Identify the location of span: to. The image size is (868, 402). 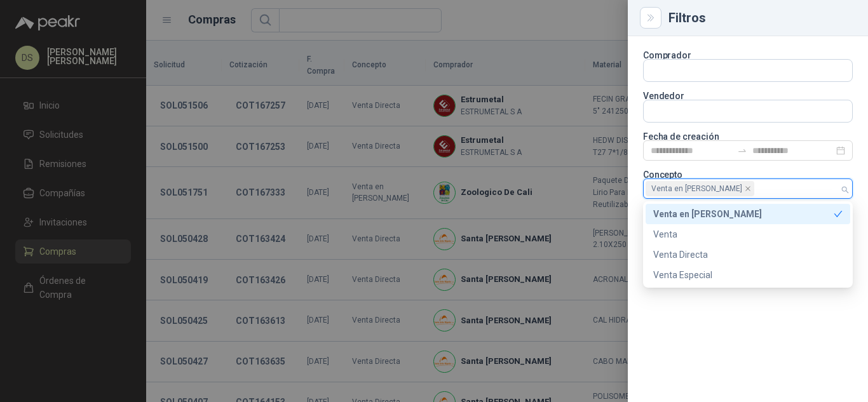
(742, 151).